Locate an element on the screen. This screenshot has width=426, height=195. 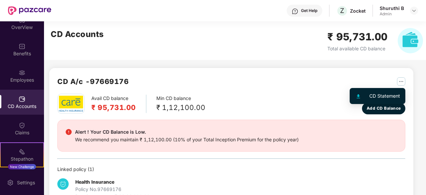
img: care.png is located at coordinates (71, 103).